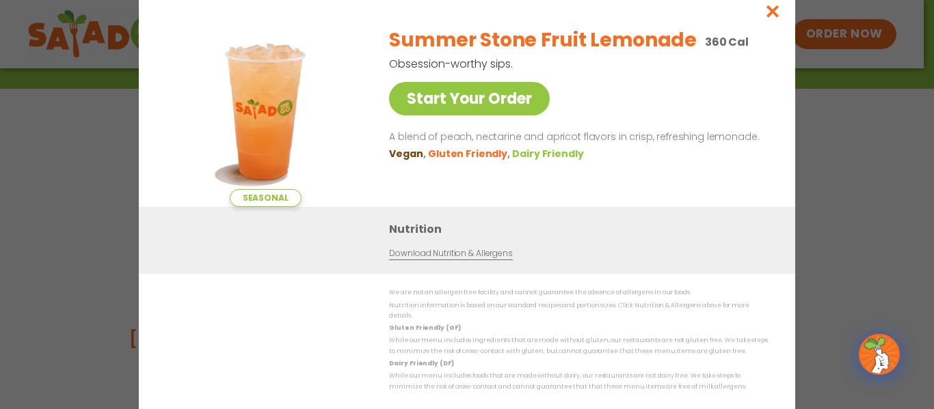 The height and width of the screenshot is (409, 934). What do you see at coordinates (469, 98) in the screenshot?
I see `a: Start Your Order` at bounding box center [469, 98].